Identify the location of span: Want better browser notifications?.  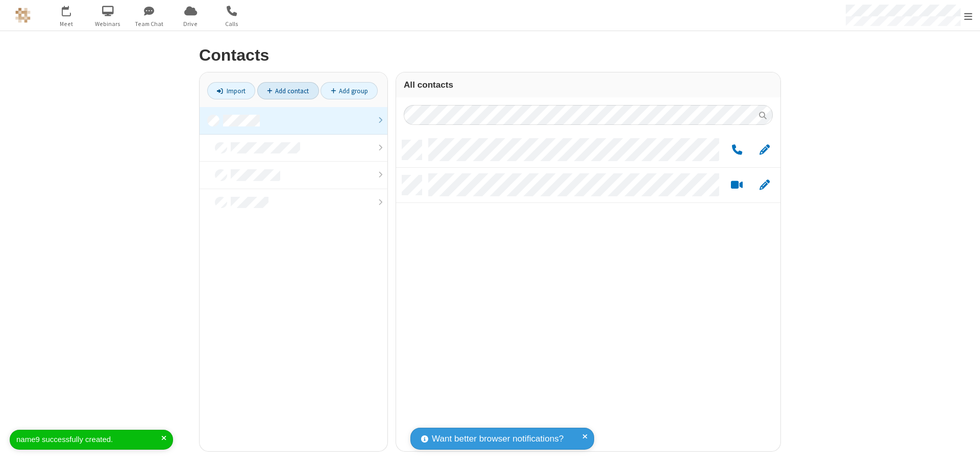
(498, 439).